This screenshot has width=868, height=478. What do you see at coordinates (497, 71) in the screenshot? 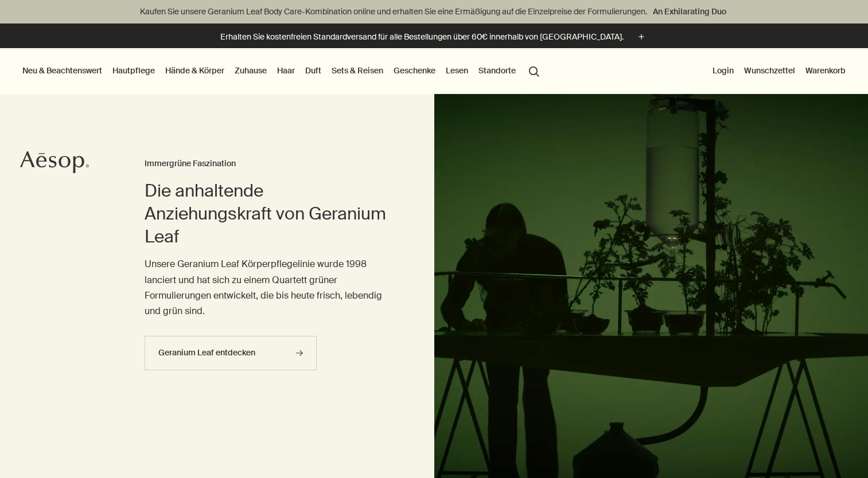
I see `button: Standorte` at bounding box center [497, 71].